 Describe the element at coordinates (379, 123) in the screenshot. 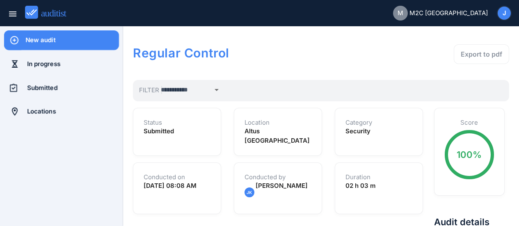

I see `h1: Category` at that location.